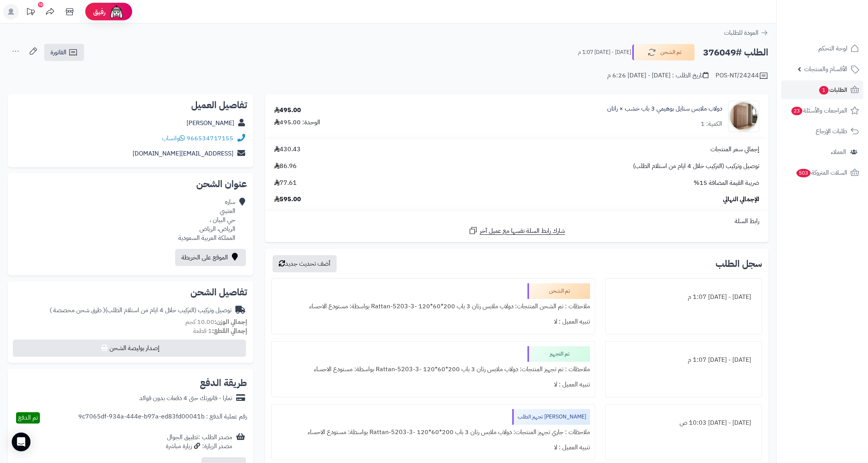  Describe the element at coordinates (220, 331) in the screenshot. I see `small: 1 قطعة` at that location.